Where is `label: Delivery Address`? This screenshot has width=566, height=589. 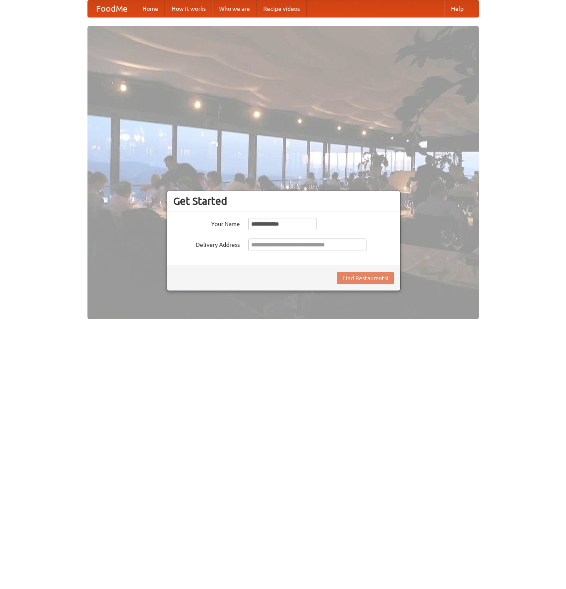
label: Delivery Address is located at coordinates (207, 244).